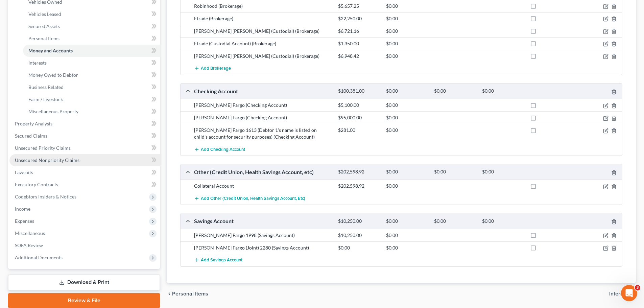 This screenshot has height=308, width=644. Describe the element at coordinates (91, 111) in the screenshot. I see `a: Miscellaneous Property` at that location.